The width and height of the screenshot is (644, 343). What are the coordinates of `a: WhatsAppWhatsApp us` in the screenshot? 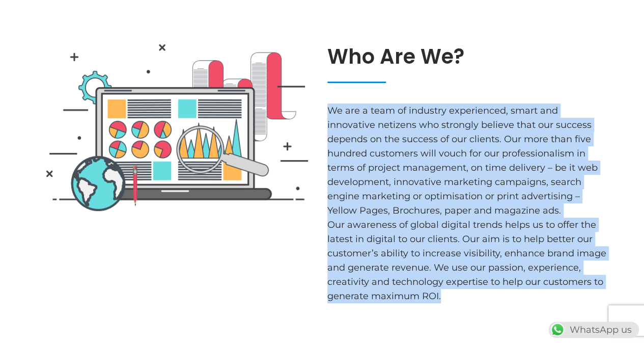 It's located at (594, 329).